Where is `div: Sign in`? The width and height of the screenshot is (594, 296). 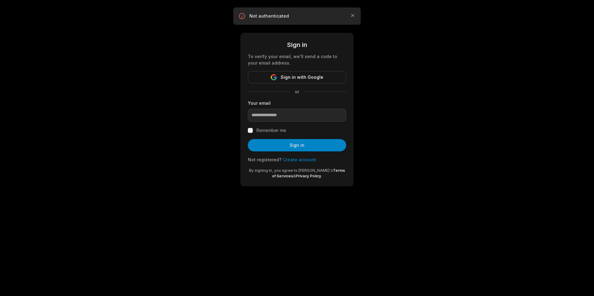
div: Sign in is located at coordinates (297, 45).